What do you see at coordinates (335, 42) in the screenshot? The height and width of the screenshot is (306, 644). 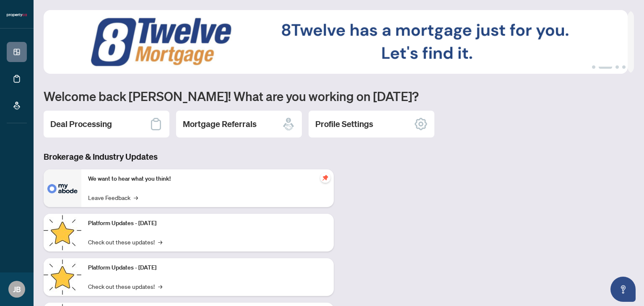 I see `img: Slide 1` at bounding box center [335, 42].